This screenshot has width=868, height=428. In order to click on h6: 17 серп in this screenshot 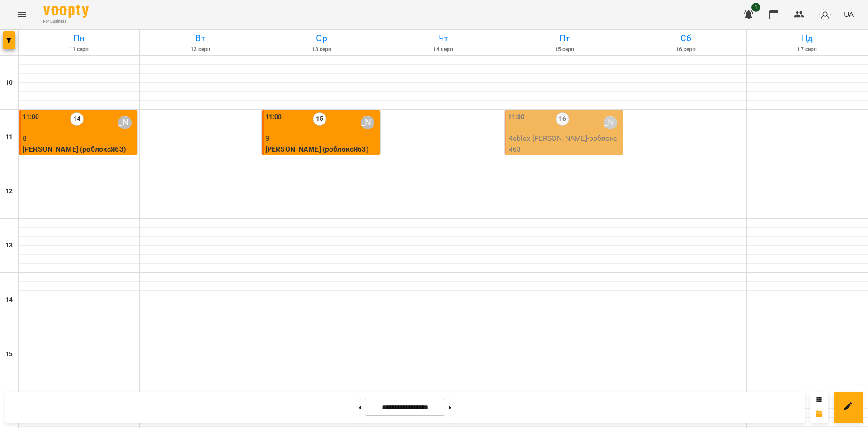, I will do `click(807, 49)`.